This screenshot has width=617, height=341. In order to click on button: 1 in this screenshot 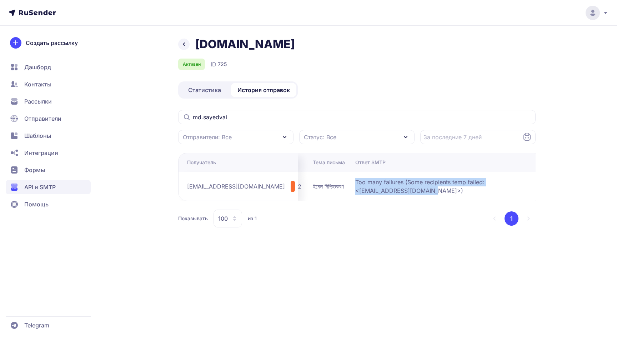, I will do `click(512, 219)`.